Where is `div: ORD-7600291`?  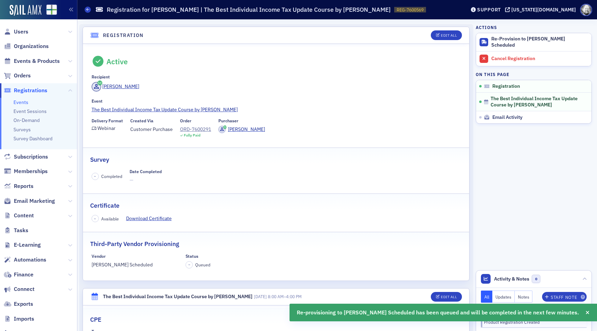 div: ORD-7600291 is located at coordinates (196, 129).